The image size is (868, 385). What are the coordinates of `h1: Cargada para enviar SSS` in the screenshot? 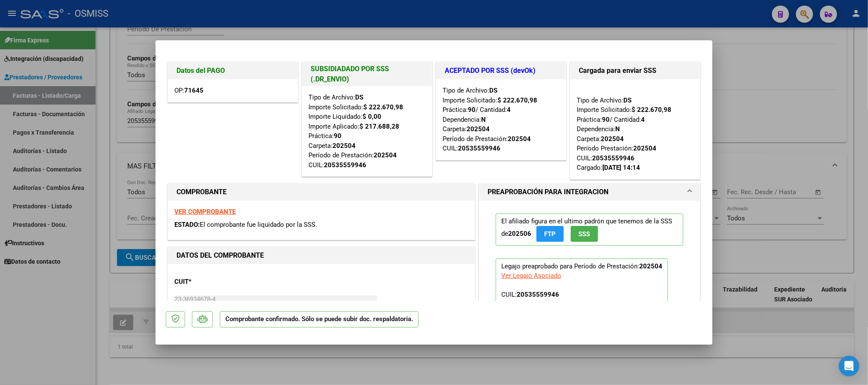 It's located at (635, 71).